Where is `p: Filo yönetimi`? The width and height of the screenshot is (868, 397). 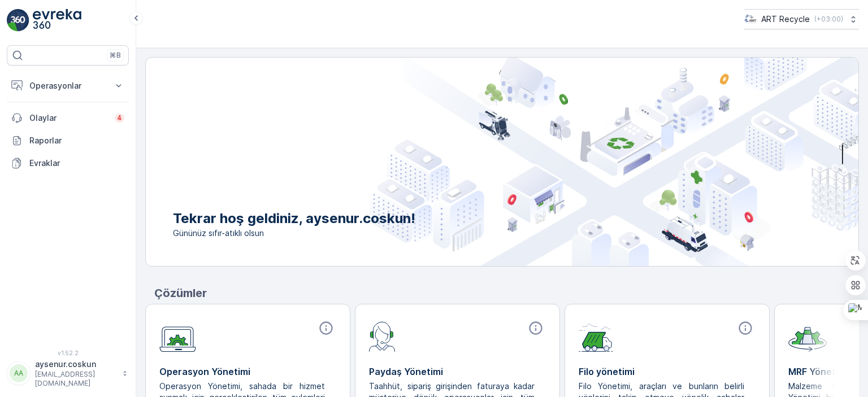 p: Filo yönetimi is located at coordinates (667, 372).